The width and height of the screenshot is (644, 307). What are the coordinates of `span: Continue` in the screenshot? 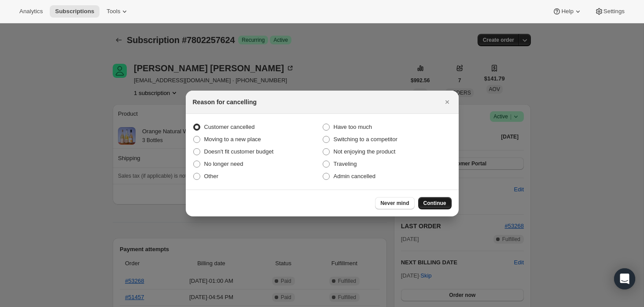 It's located at (435, 203).